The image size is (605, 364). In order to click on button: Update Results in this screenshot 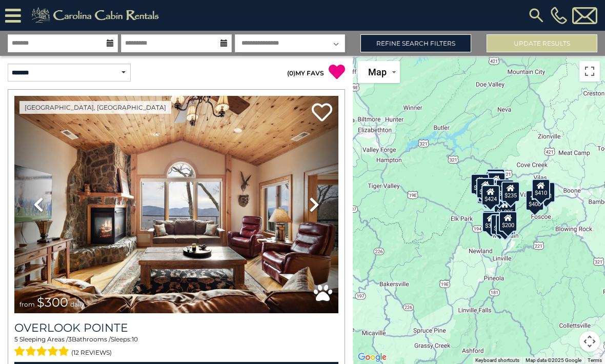, I will do `click(542, 43)`.